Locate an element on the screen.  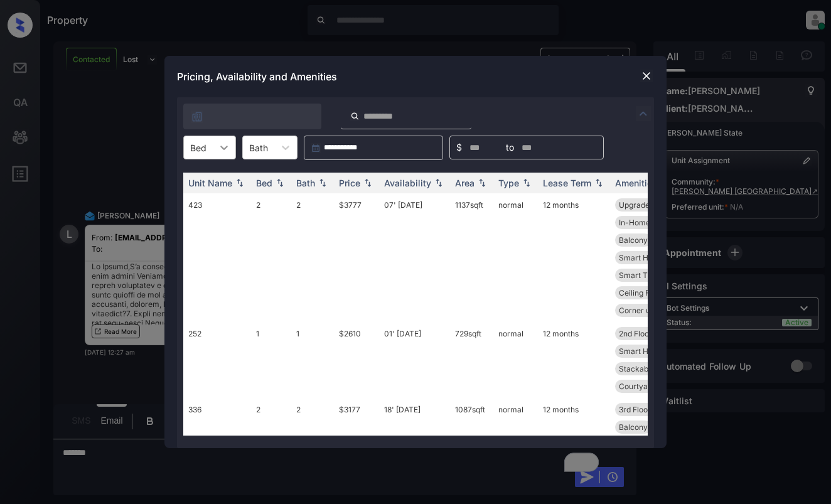
img: close is located at coordinates (646, 76).